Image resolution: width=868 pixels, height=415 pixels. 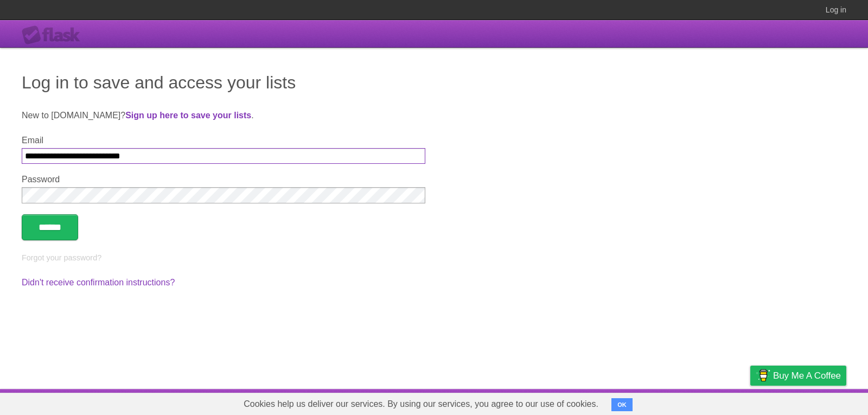 I want to click on a: Developers, so click(x=664, y=402).